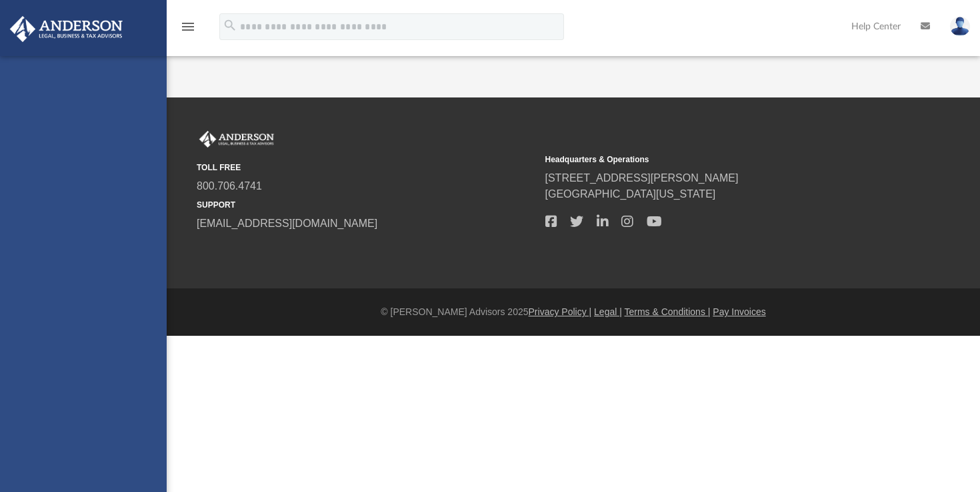 The image size is (980, 492). Describe the element at coordinates (667, 311) in the screenshot. I see `a: Terms & Conditions |` at that location.